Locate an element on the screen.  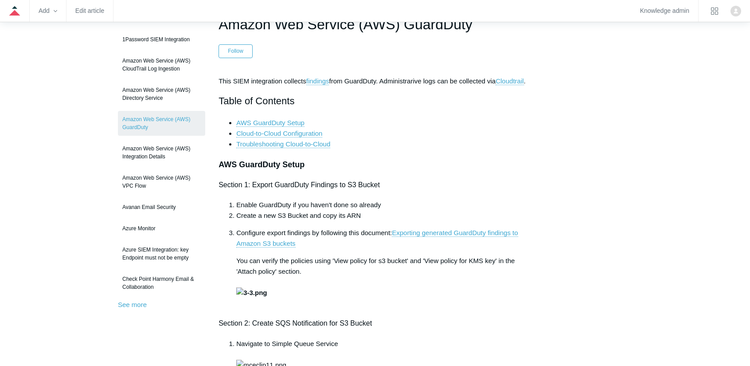
a: AWS GuardDuty Setup is located at coordinates (270, 123).